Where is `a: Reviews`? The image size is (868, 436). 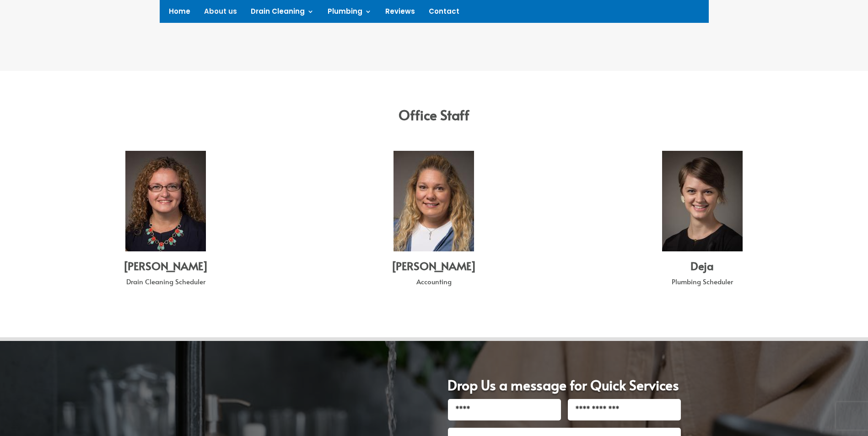 a: Reviews is located at coordinates (400, 13).